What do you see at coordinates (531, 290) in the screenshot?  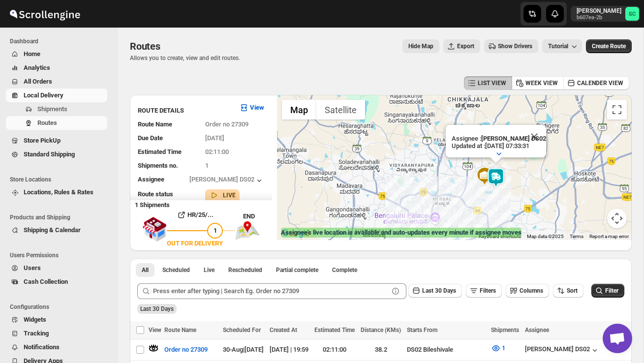 I see `span: Columns` at bounding box center [531, 290].